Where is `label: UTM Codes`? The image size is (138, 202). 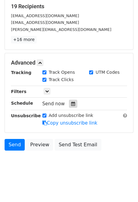 label: UTM Codes is located at coordinates (108, 72).